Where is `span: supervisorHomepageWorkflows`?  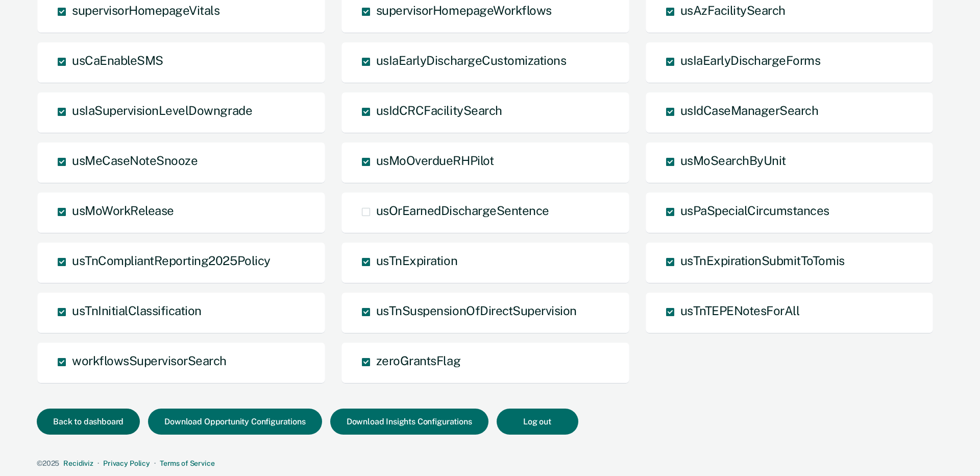
span: supervisorHomepageWorkflows is located at coordinates (464, 10).